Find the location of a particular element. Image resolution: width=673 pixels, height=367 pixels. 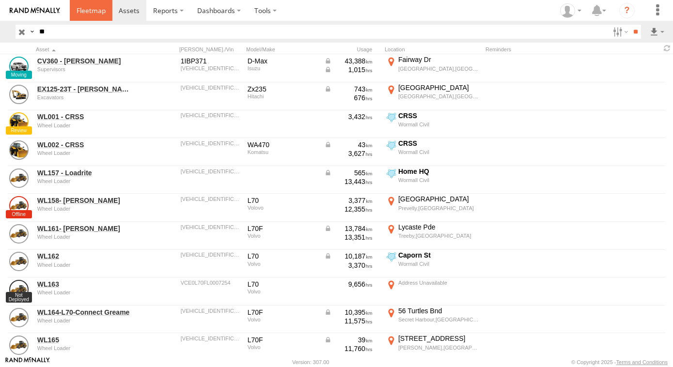

div: Caporn St is located at coordinates (439, 255).